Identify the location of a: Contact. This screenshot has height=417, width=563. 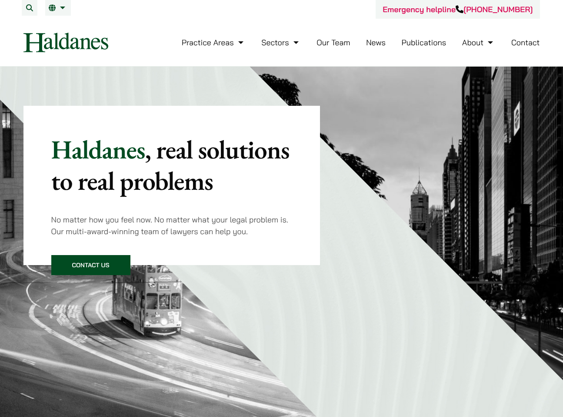
(526, 42).